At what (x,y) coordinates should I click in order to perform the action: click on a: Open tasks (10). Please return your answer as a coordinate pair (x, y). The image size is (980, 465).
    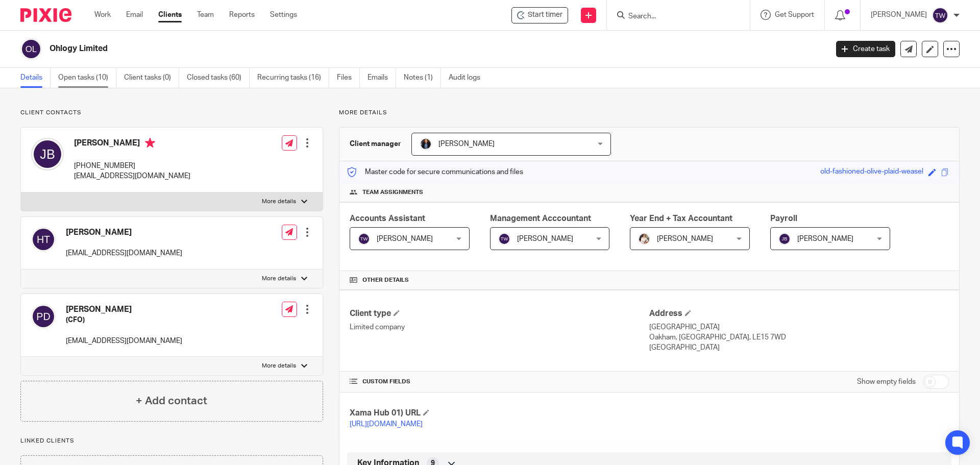
    Looking at the image, I should click on (87, 77).